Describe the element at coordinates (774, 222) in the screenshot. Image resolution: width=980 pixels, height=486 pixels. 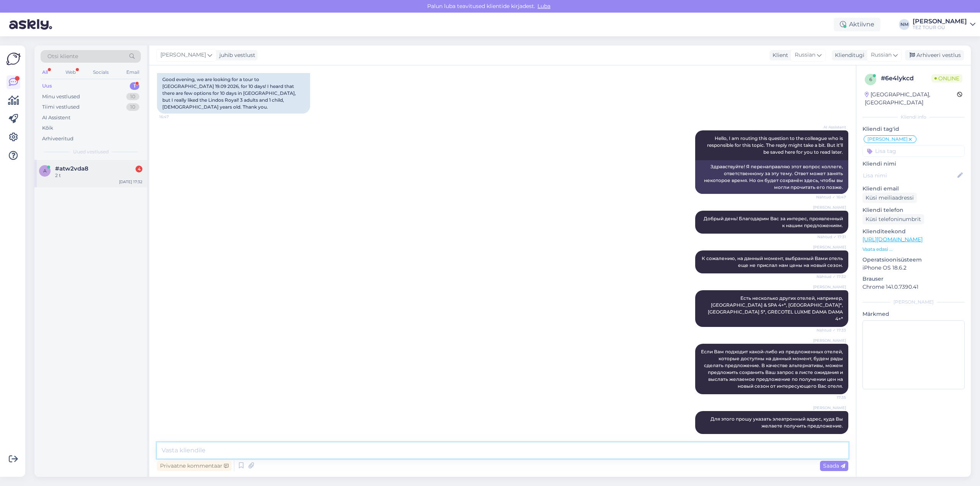
I see `span: Добрый день! Благодарим Вас за интерес, проявленный к нашим предложениям.` at that location.